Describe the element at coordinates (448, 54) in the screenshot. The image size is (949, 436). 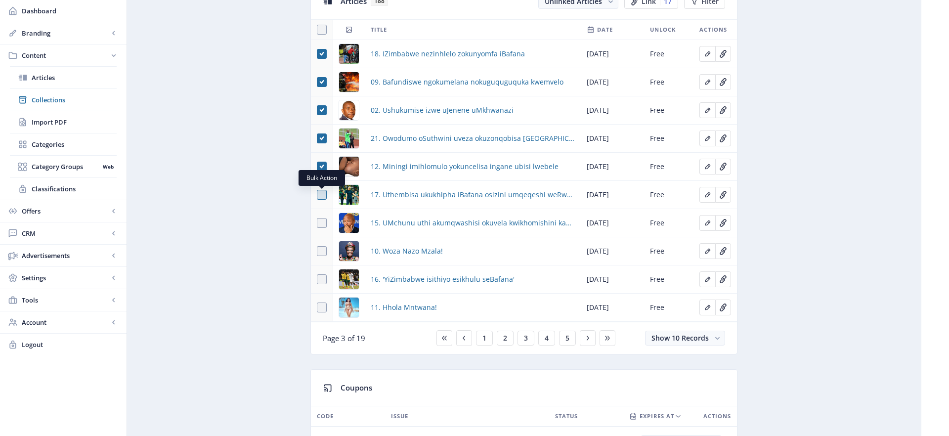
I see `span: 18. IZimbabwe nezinhlelo zokunyomfa iBafana` at that location.